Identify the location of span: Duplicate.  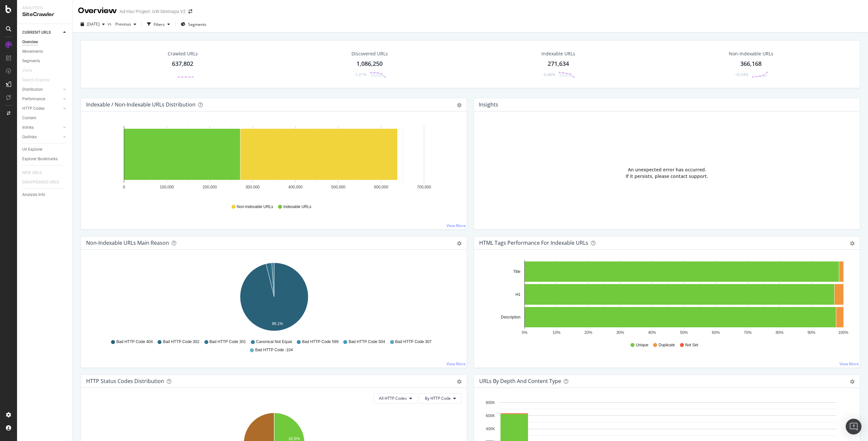
(666, 345).